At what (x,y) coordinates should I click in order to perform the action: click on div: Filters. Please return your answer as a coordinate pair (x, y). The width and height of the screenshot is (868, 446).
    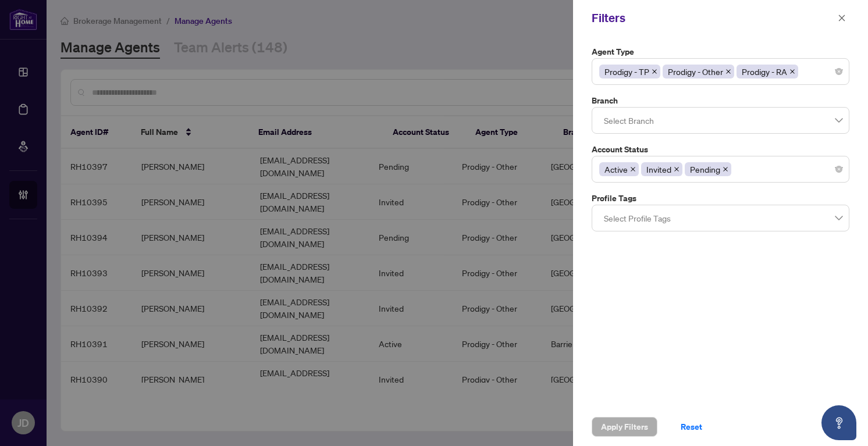
    Looking at the image, I should click on (713, 18).